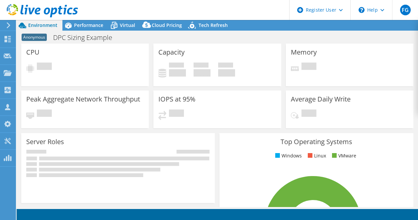  What do you see at coordinates (45, 142) in the screenshot?
I see `h3: Server Roles` at bounding box center [45, 142].